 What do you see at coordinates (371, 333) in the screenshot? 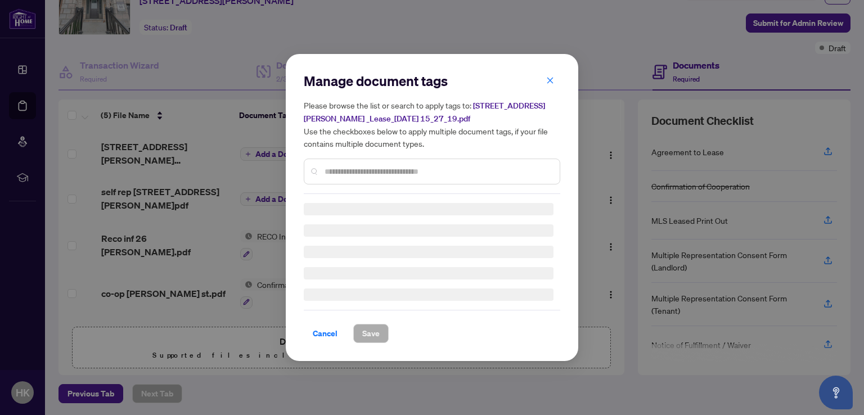
I see `button: Save` at bounding box center [371, 333].